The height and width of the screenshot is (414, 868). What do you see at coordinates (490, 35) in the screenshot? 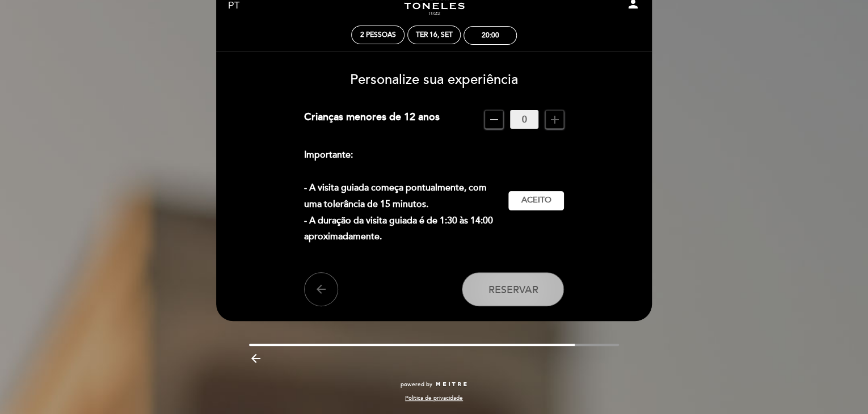
I see `div: 20:00` at bounding box center [490, 35].